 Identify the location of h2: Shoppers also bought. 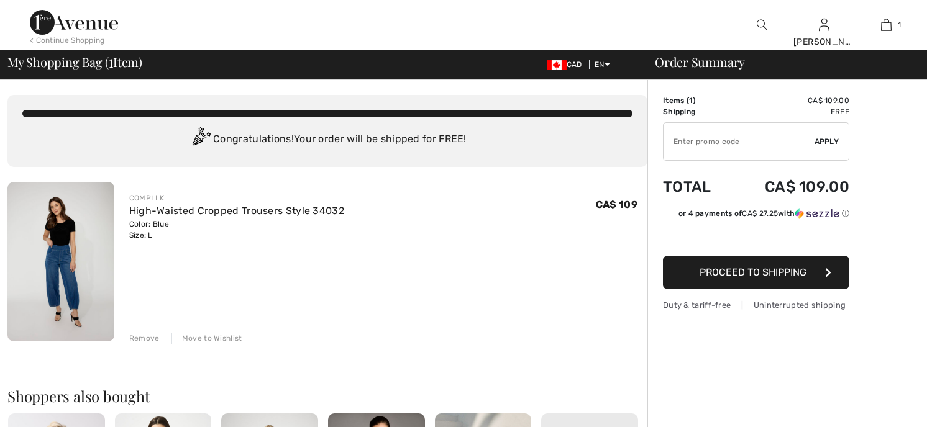
(327, 396).